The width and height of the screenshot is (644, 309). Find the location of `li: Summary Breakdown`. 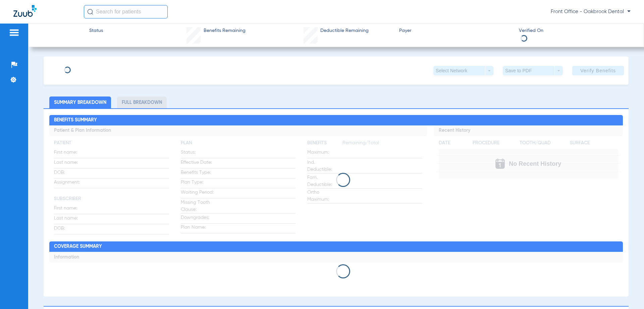

li: Summary Breakdown is located at coordinates (80, 102).